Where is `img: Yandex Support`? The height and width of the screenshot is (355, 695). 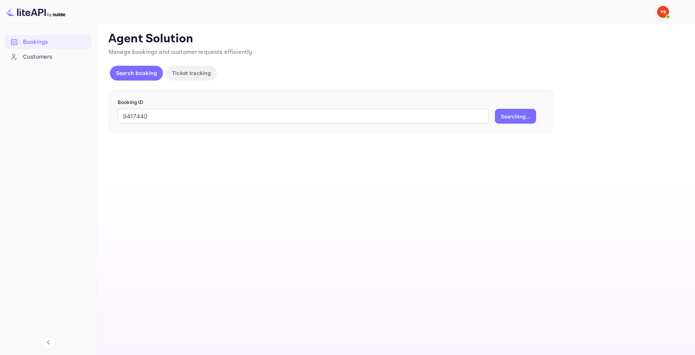 img: Yandex Support is located at coordinates (663, 12).